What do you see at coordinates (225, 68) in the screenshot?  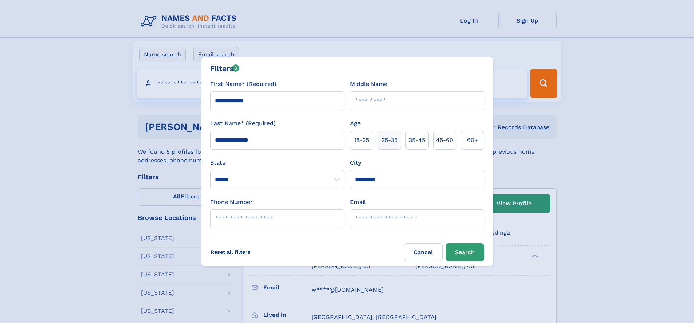 I see `div: Filters` at bounding box center [225, 68].